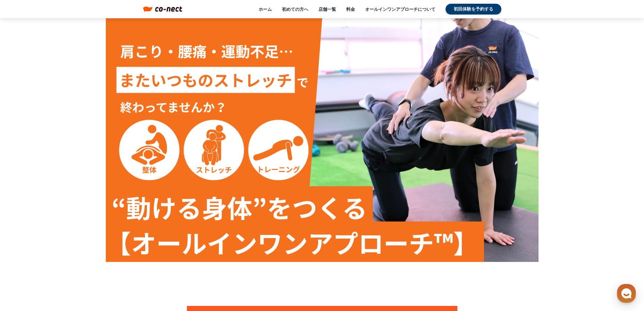  I want to click on a: 店舗一覧, so click(328, 9).